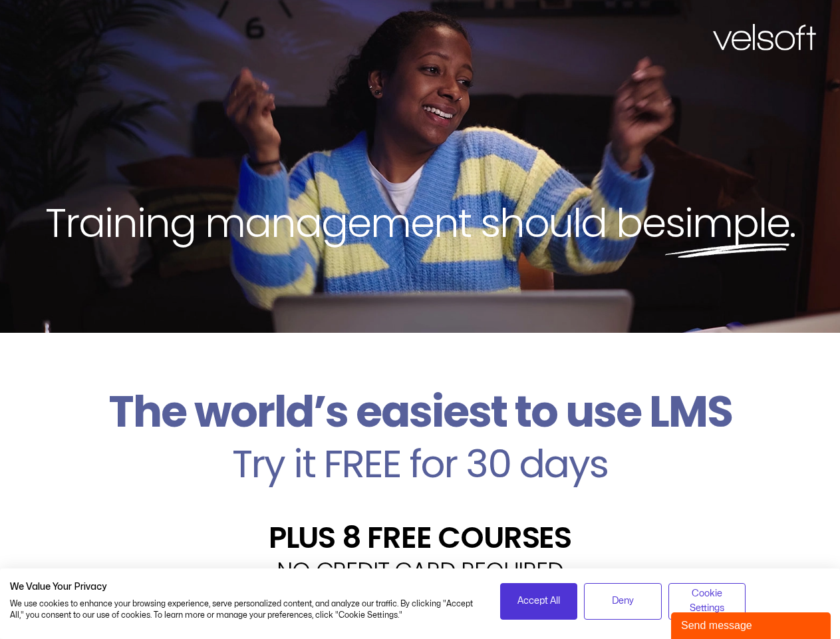 The height and width of the screenshot is (639, 840). I want to click on div: Send message, so click(80, 16).